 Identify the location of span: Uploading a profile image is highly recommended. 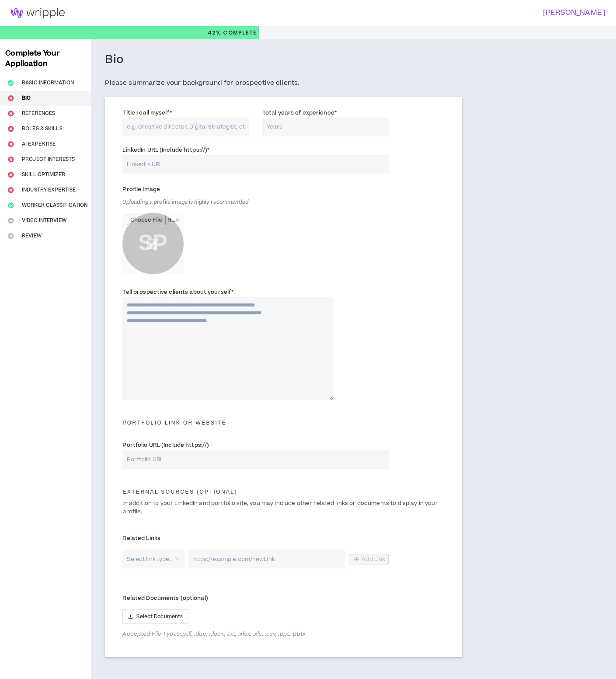
(186, 202).